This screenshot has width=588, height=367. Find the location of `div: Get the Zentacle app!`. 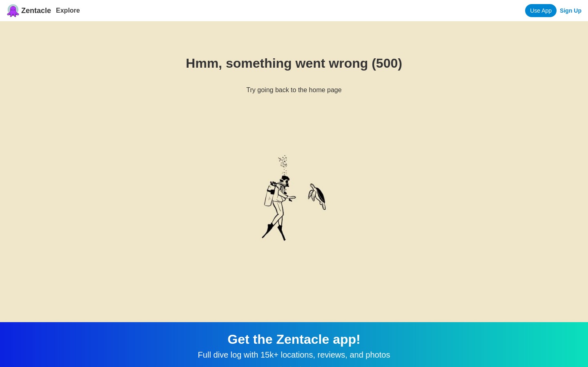

div: Get the Zentacle app! is located at coordinates (294, 339).